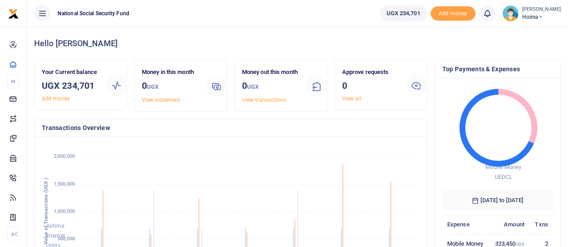  Describe the element at coordinates (46, 212) in the screenshot. I see `text: Value of Transactions (UGX )` at that location.